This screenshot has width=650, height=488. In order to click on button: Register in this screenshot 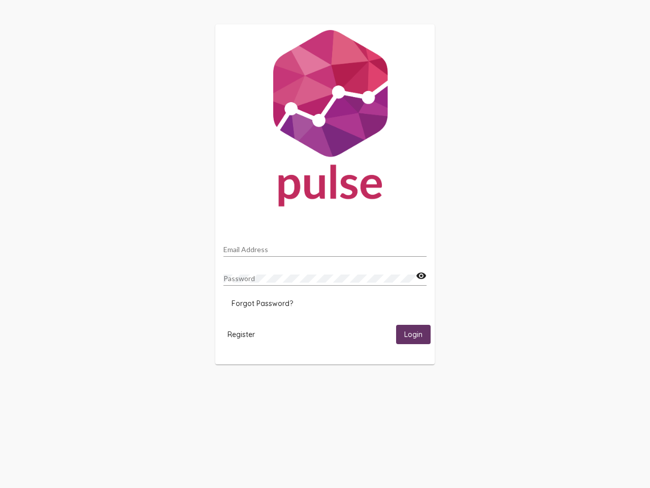, I will do `click(241, 334)`.